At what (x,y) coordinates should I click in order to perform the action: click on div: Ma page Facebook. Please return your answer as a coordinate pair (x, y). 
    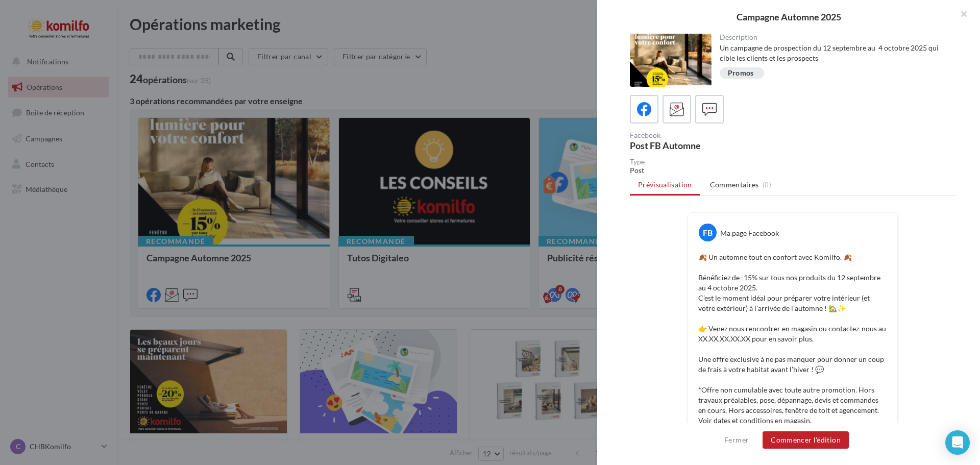
    Looking at the image, I should click on (749, 233).